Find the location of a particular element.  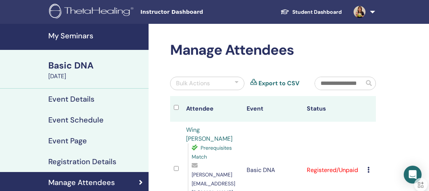

div: Basic DNA is located at coordinates (96, 65).